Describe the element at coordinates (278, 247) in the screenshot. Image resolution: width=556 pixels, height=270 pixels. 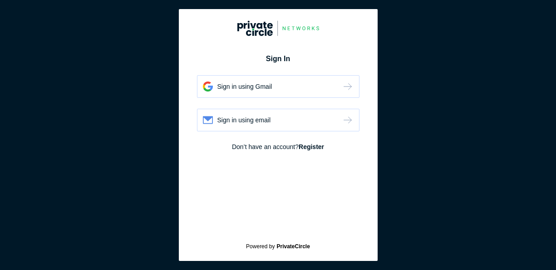
I see `div: Powered by` at that location.